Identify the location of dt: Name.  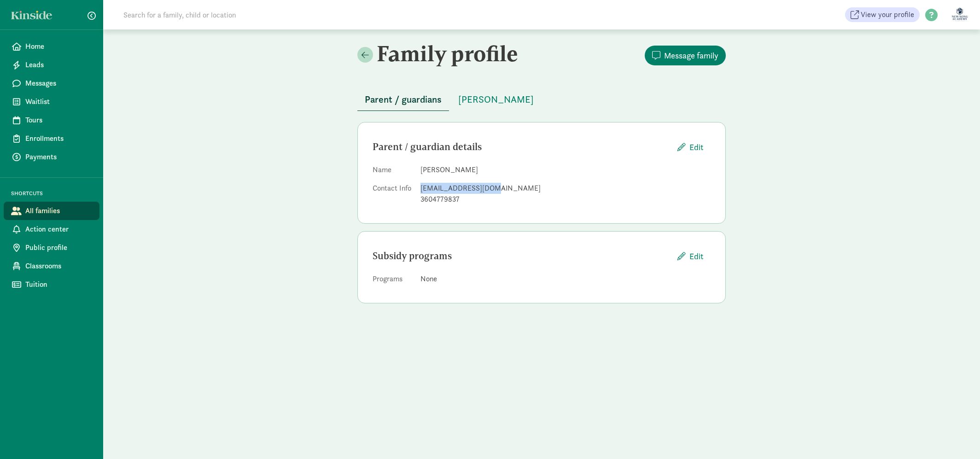
(393, 172).